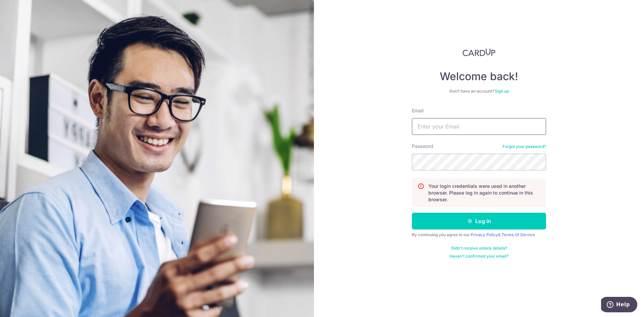 The width and height of the screenshot is (644, 317). What do you see at coordinates (485, 193) in the screenshot?
I see `p: Your login credentials were used in another browser. Please log in again to continue in this brow...` at bounding box center [485, 193].